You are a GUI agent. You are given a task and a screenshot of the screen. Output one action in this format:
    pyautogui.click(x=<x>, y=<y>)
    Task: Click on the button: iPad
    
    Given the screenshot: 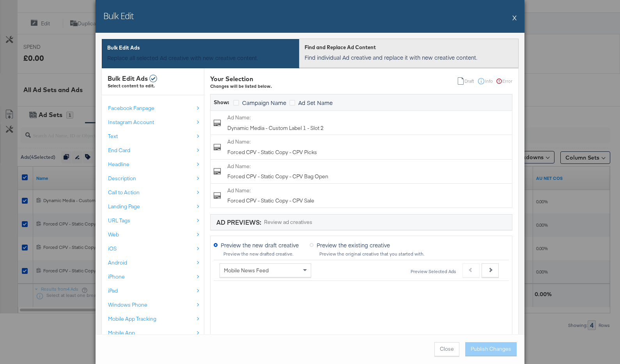 What is the action you would take?
    pyautogui.click(x=155, y=291)
    